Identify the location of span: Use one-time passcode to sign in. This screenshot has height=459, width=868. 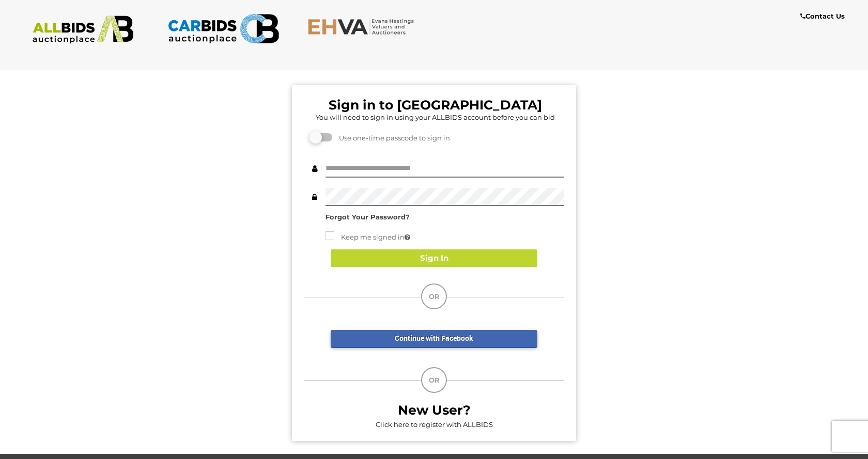
(392, 138).